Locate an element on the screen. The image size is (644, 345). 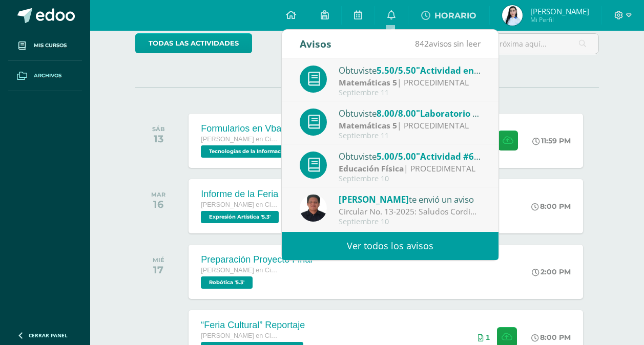
div: Preparación Proyecto Final is located at coordinates (257, 259).